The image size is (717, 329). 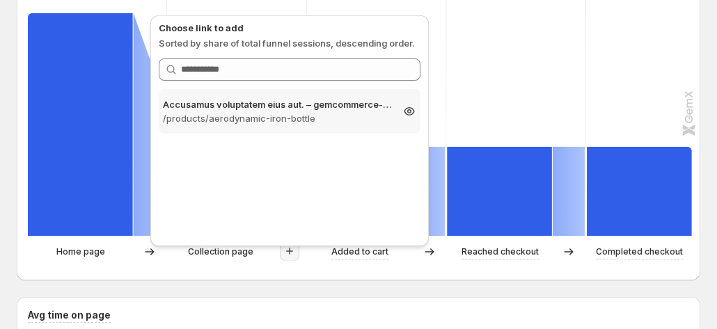 I want to click on p: Completed checkout, so click(x=639, y=252).